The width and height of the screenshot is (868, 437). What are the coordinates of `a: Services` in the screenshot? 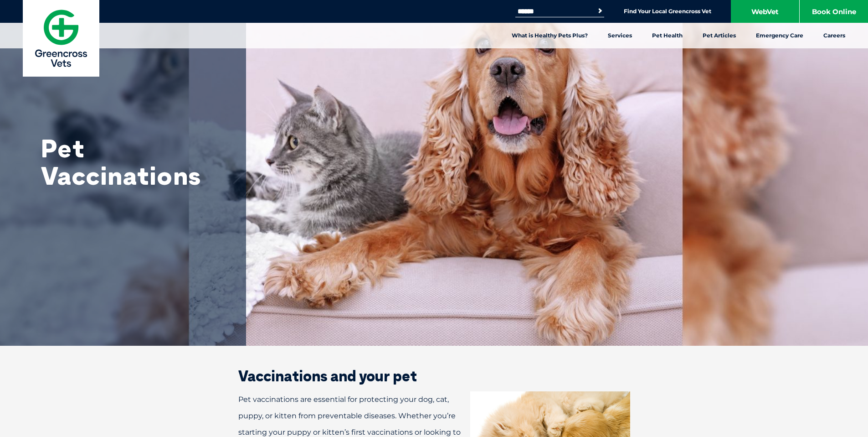 It's located at (620, 36).